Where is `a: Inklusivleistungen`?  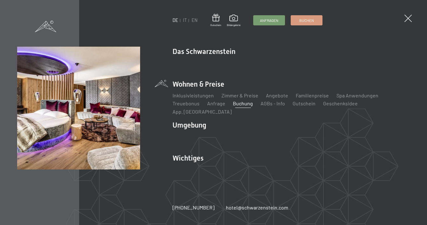
a: Inklusivleistungen is located at coordinates (193, 95).